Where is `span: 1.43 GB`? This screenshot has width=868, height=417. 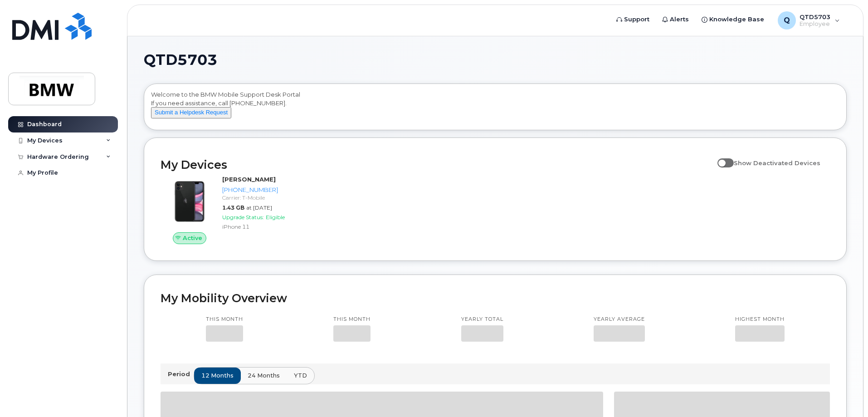
span: 1.43 GB is located at coordinates (233, 207).